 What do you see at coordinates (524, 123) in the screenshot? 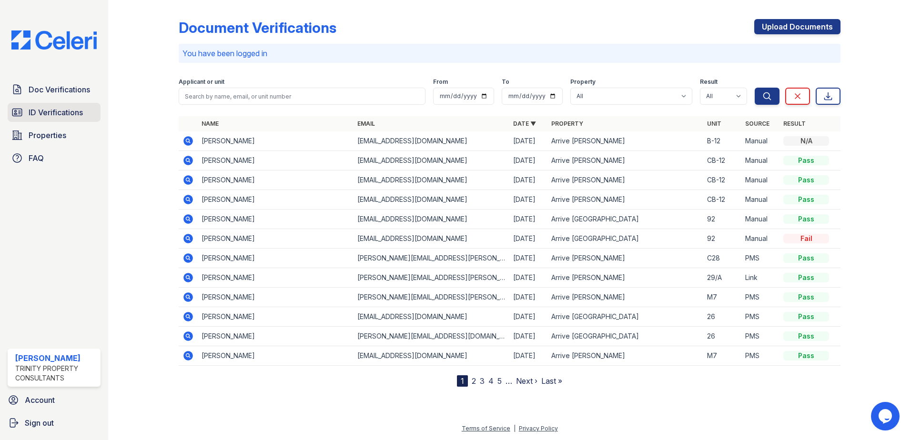
I see `a: Date ▼` at bounding box center [524, 123].